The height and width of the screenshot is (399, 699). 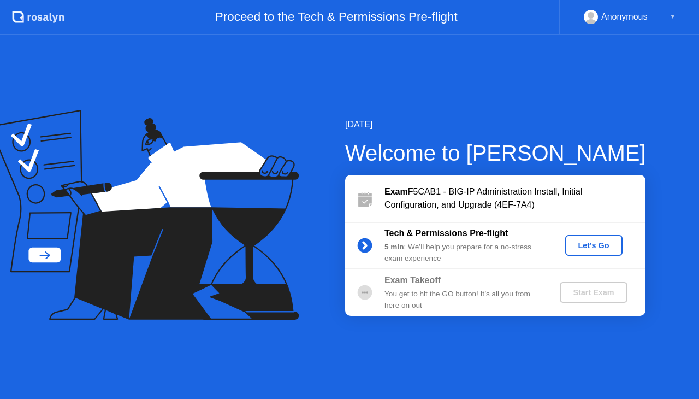 I want to click on div: Let's Go, so click(x=594, y=245).